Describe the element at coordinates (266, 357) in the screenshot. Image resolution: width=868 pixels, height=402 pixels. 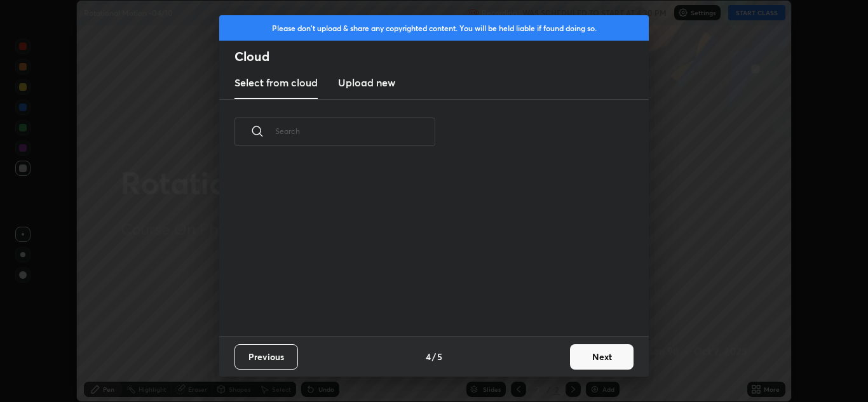
I see `button: Previous` at that location.